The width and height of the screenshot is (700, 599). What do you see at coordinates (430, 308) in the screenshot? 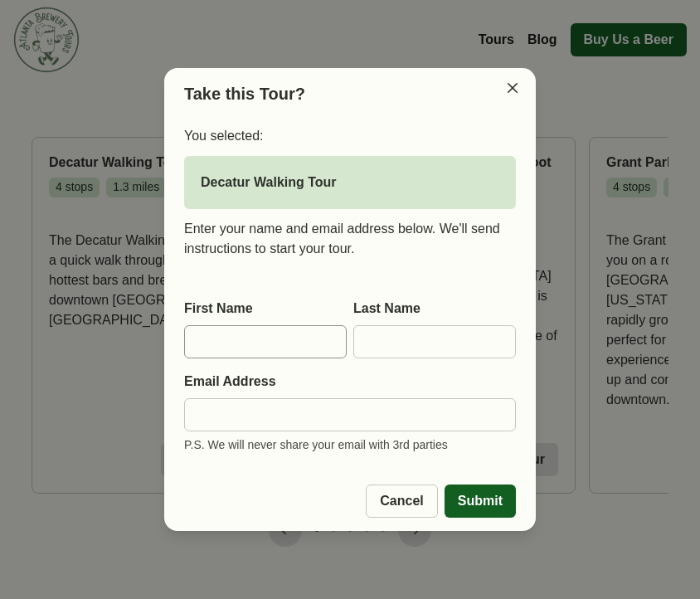
I see `label: Last Name` at bounding box center [430, 308].